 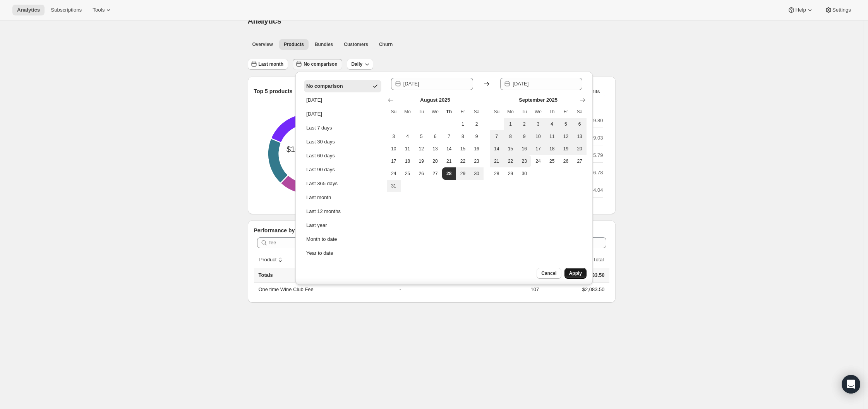 What do you see at coordinates (421, 112) in the screenshot?
I see `span: Tu` at bounding box center [421, 112].